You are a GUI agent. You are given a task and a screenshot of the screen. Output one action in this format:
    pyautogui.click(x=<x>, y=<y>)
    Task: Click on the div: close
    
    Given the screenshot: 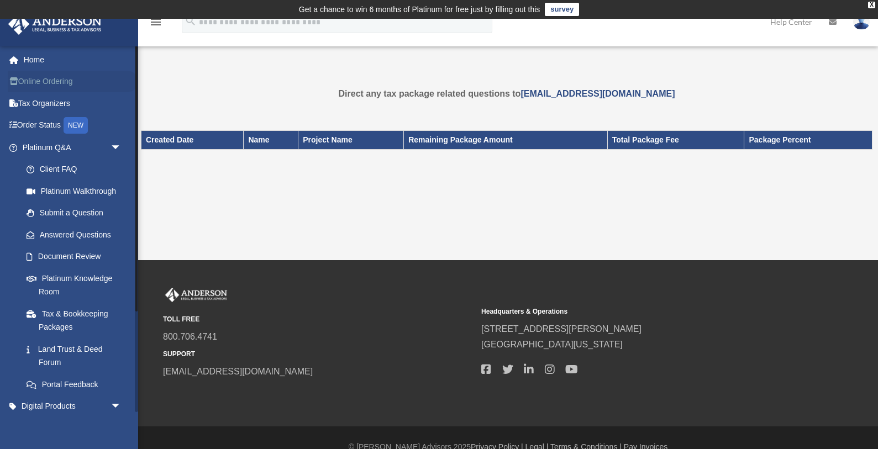 What is the action you would take?
    pyautogui.click(x=872, y=5)
    